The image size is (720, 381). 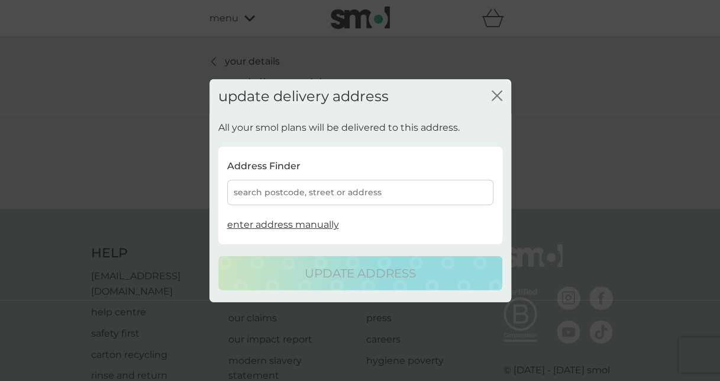 I want to click on div: search postcode, street or address, so click(x=360, y=192).